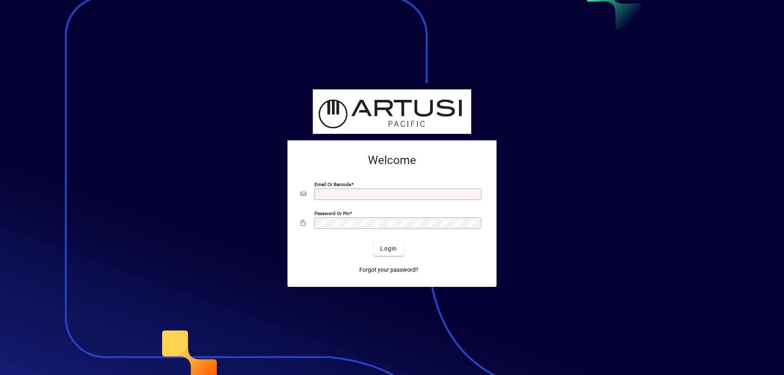 This screenshot has width=784, height=375. Describe the element at coordinates (332, 214) in the screenshot. I see `mat-label: Password or Pin` at that location.